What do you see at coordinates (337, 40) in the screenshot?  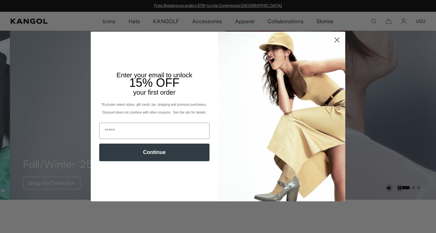 I see `button: Close dialog` at bounding box center [337, 40].